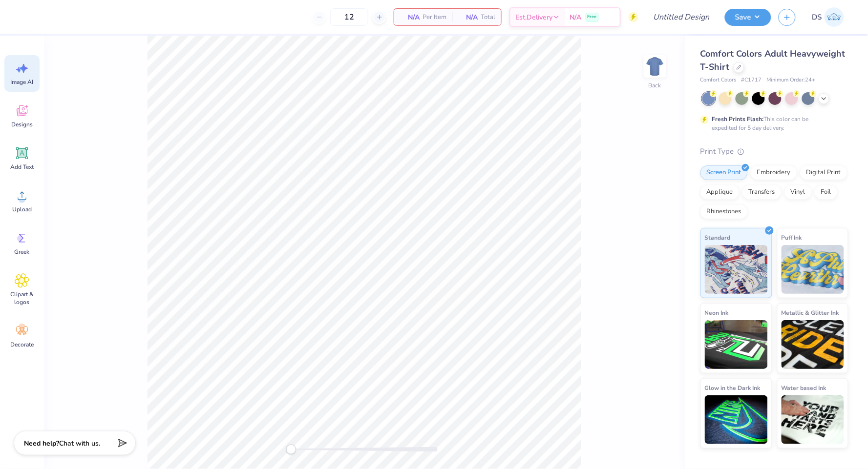 The width and height of the screenshot is (868, 469). What do you see at coordinates (724, 212) in the screenshot?
I see `div: Rhinestones` at bounding box center [724, 212].